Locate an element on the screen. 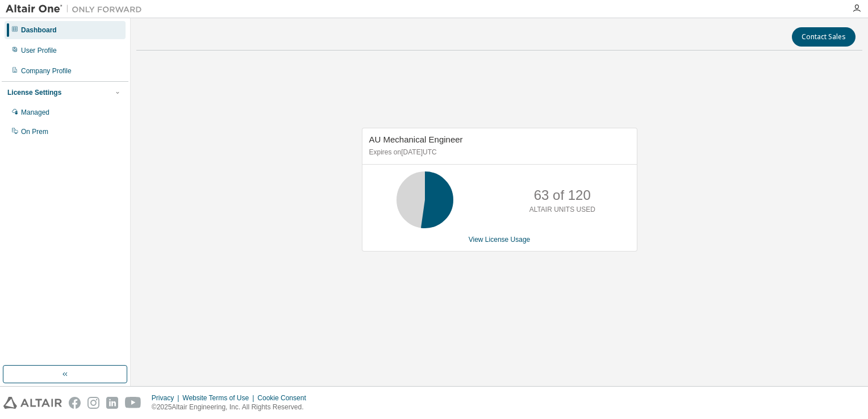 Image resolution: width=868 pixels, height=419 pixels. img: facebook.svg is located at coordinates (74, 403).